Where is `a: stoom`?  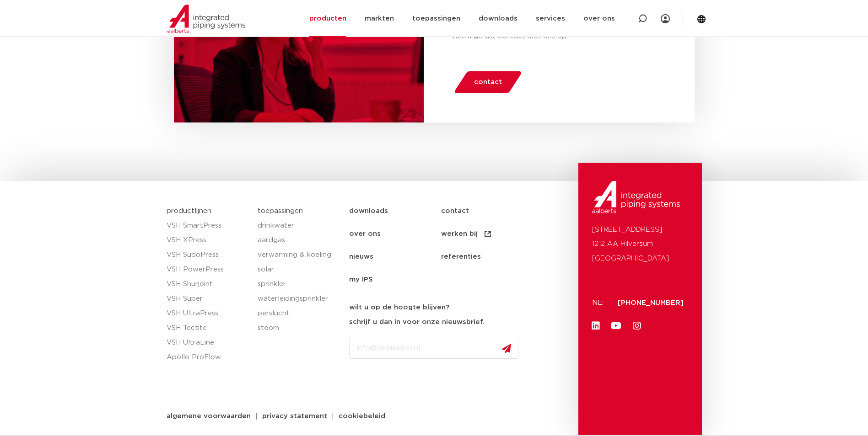 a: stoom is located at coordinates (299, 328).